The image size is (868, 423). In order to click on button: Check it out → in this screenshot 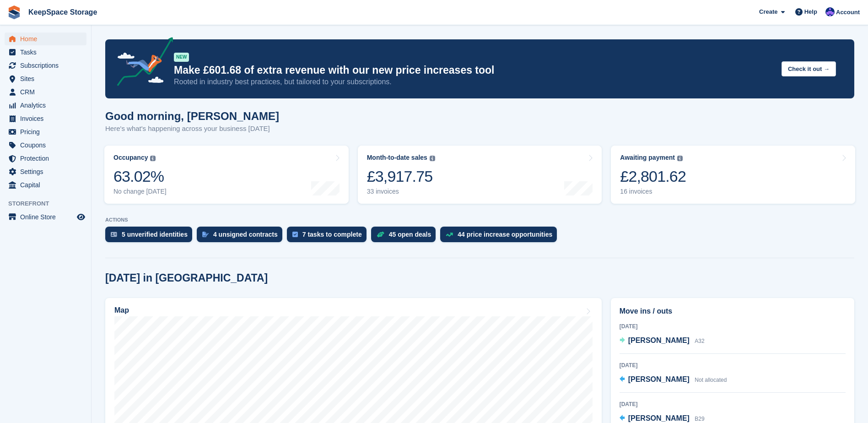, I will do `click(809, 69)`.